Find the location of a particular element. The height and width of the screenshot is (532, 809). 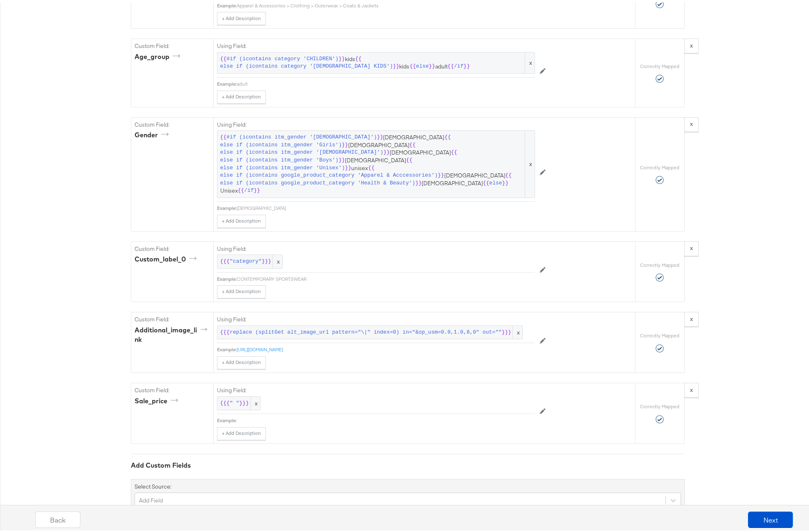

div: adult is located at coordinates (386, 82).